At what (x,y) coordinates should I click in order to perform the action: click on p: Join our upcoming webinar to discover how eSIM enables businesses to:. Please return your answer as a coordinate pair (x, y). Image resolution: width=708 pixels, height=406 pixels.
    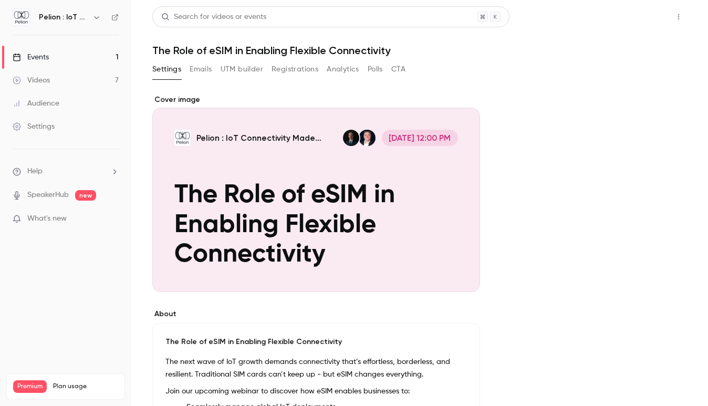
    Looking at the image, I should click on (316, 391).